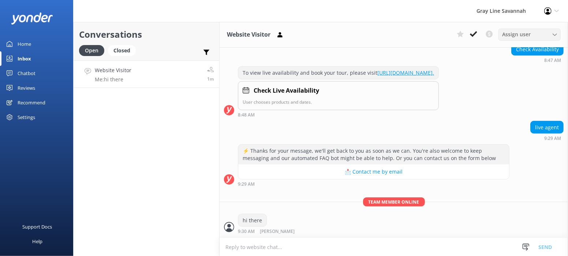 The width and height of the screenshot is (568, 256). I want to click on h2: Conversations, so click(146, 34).